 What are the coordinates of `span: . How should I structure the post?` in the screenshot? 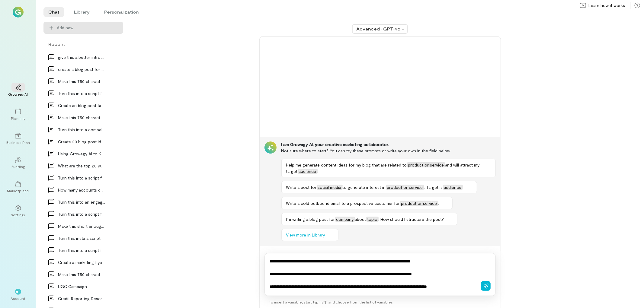 It's located at (411, 219).